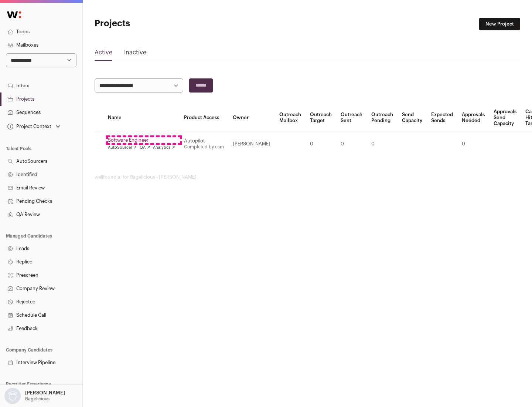 The image size is (532, 407). Describe the element at coordinates (473, 118) in the screenshot. I see `th: Approvals Needed` at that location.